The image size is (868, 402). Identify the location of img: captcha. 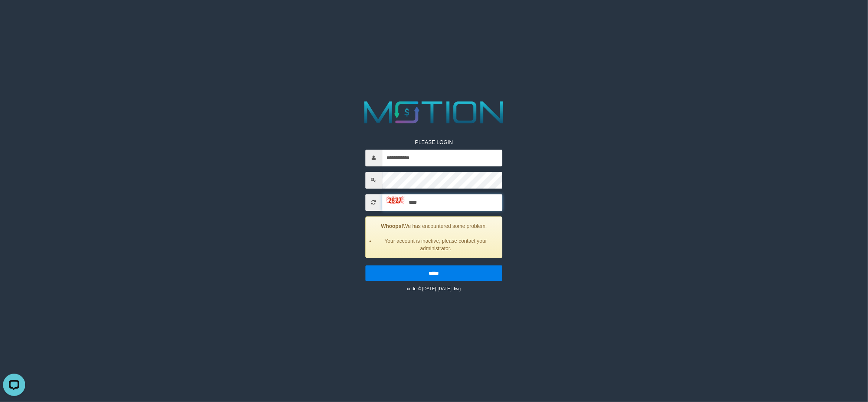
(395, 200).